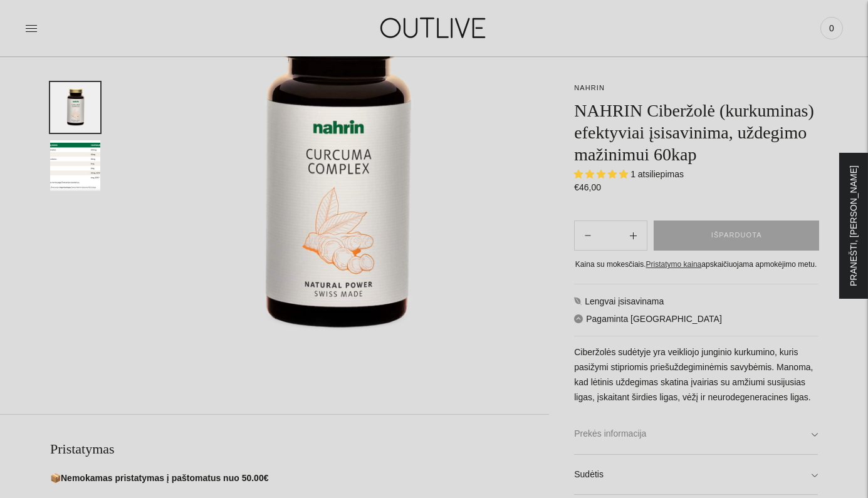  What do you see at coordinates (164, 478) in the screenshot?
I see `strong: Nemokamas pristatymas į paštomatus nuo 50.00€` at bounding box center [164, 478].